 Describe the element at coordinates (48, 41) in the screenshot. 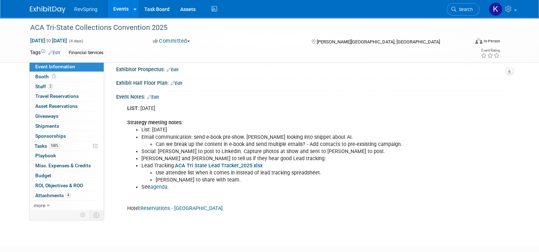

I see `span: to` at that location.